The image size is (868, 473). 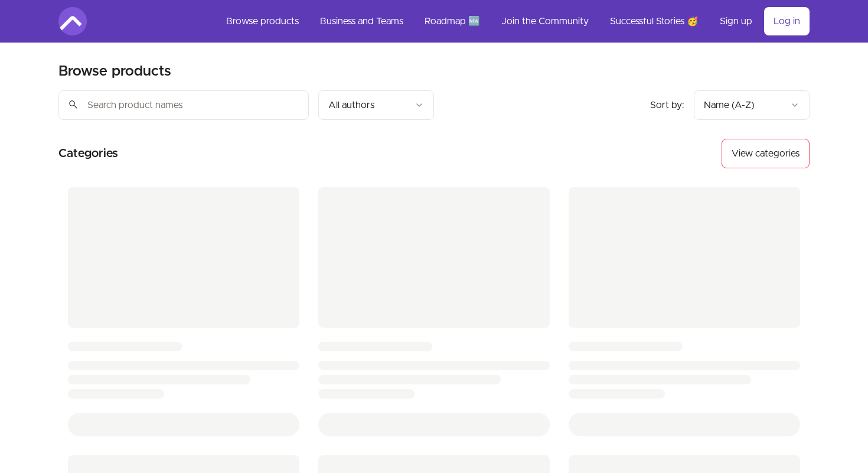 I want to click on button: Filter by author, so click(x=376, y=105).